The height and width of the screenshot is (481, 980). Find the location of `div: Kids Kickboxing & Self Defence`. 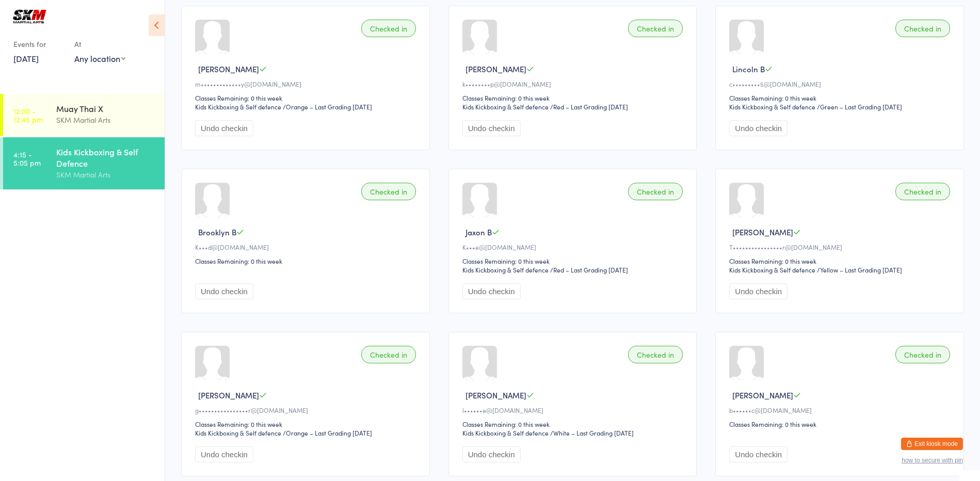

div: Kids Kickboxing & Self Defence is located at coordinates (106, 157).